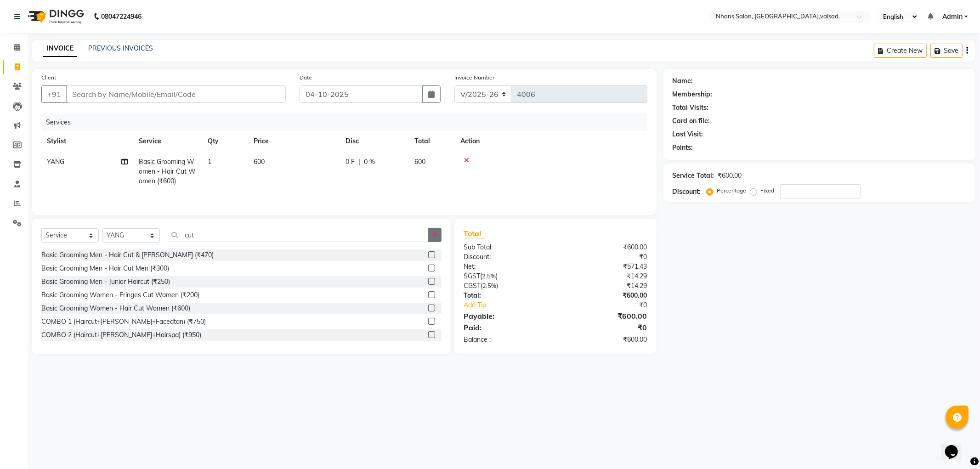 This screenshot has width=980, height=469. I want to click on span: 0 %, so click(369, 162).